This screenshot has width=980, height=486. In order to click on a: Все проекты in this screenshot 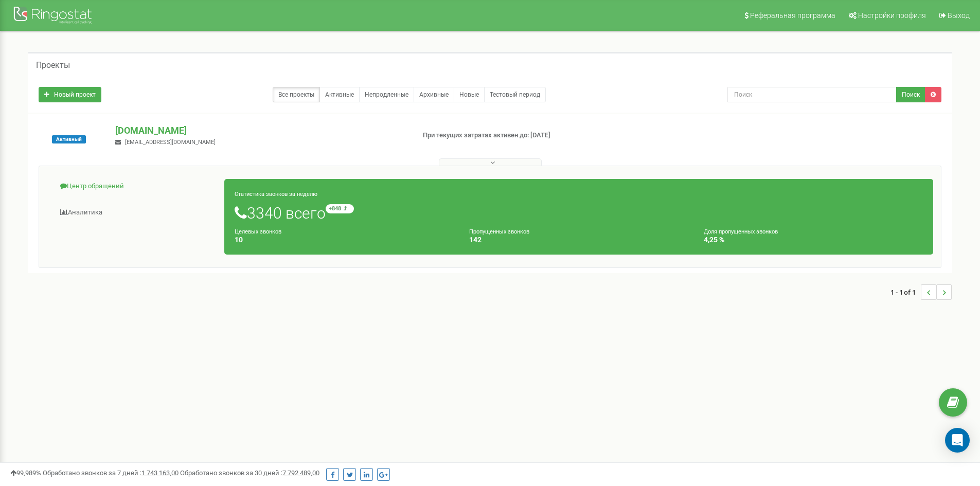, I will do `click(296, 95)`.